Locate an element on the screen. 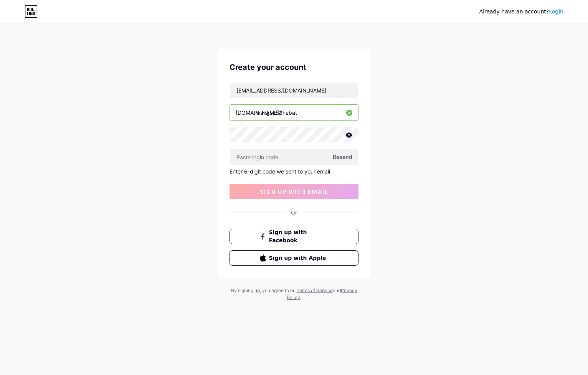 This screenshot has height=375, width=588. div: Create your account is located at coordinates (294, 67).